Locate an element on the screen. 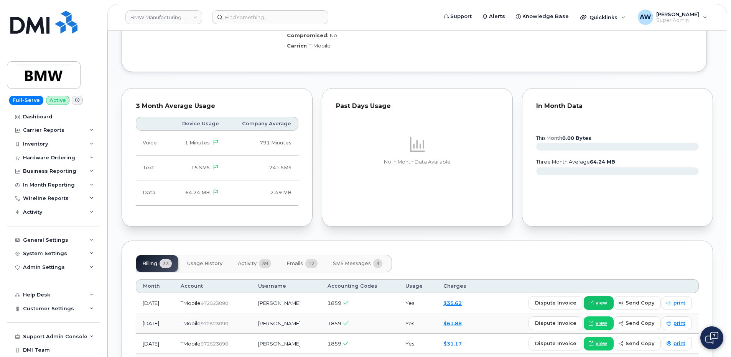 This screenshot has width=731, height=357. th: Charges is located at coordinates (459, 286).